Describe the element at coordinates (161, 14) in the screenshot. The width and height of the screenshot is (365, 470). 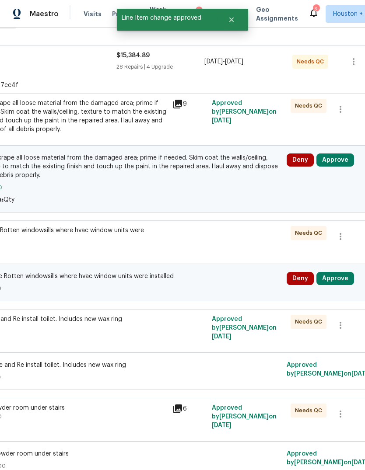
I see `span: Work Orders` at that location.